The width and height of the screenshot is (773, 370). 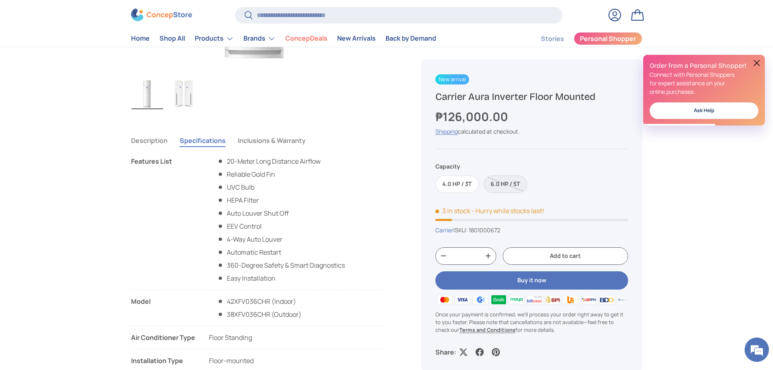 I want to click on label: Sold out, so click(x=505, y=184).